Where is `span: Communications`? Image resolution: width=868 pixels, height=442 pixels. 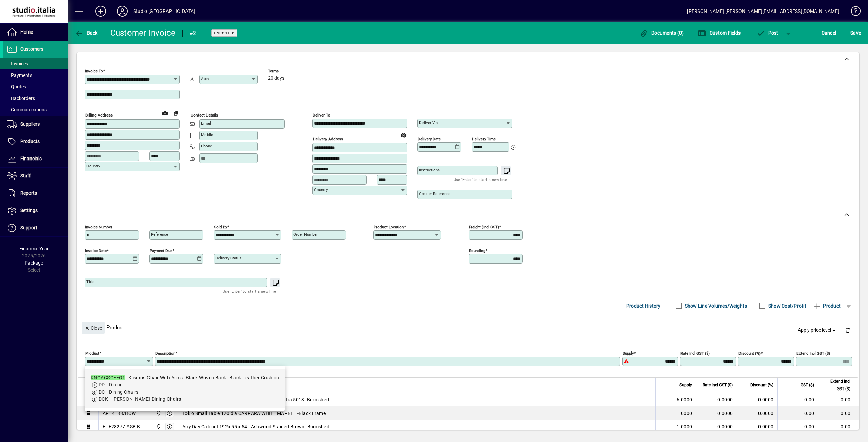 span: Communications is located at coordinates (27, 110).